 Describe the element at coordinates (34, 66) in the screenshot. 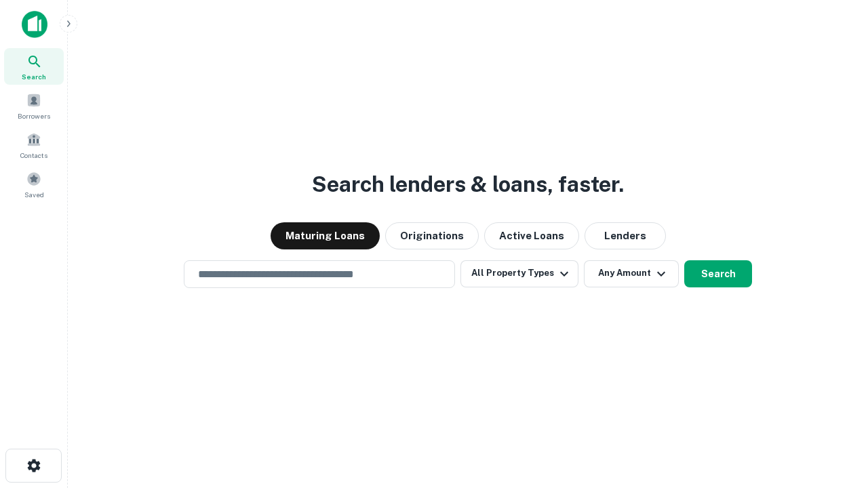

I see `div: Search` at that location.